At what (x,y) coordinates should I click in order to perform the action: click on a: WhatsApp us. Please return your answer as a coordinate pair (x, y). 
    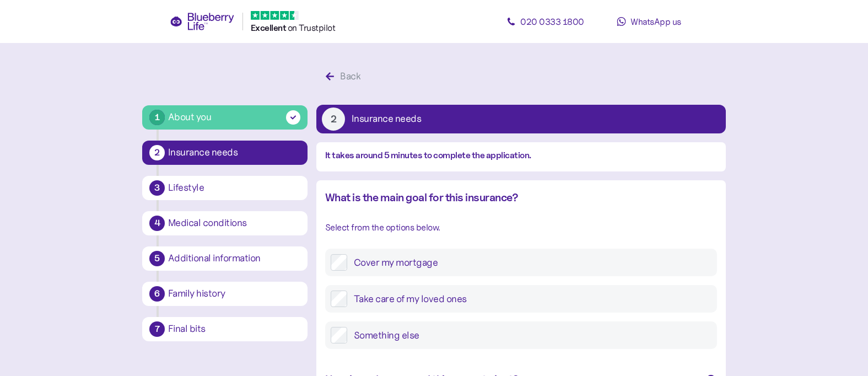
    Looking at the image, I should click on (649, 21).